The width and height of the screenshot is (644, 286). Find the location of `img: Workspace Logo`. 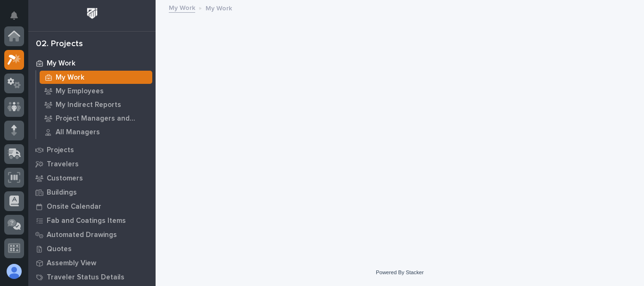

img: Workspace Logo is located at coordinates (92, 13).